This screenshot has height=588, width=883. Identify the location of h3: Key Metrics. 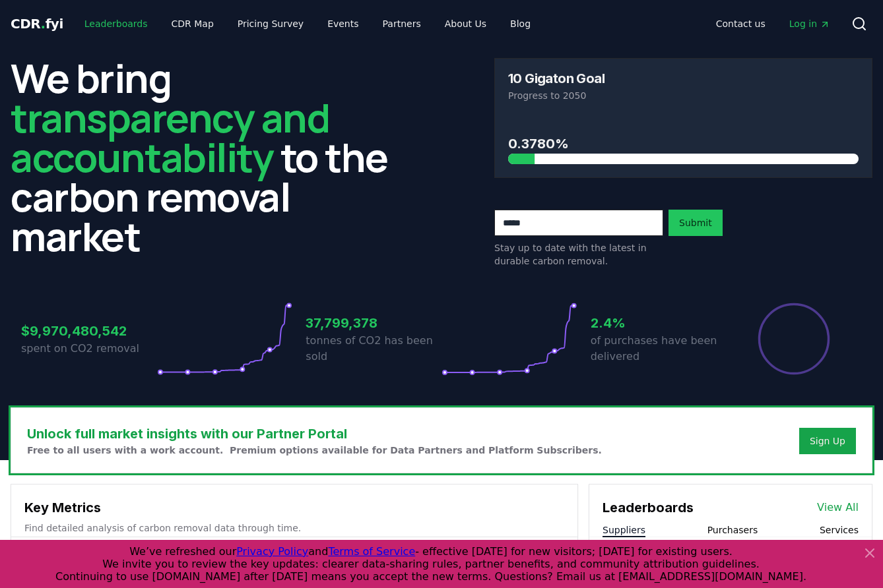
(294, 508).